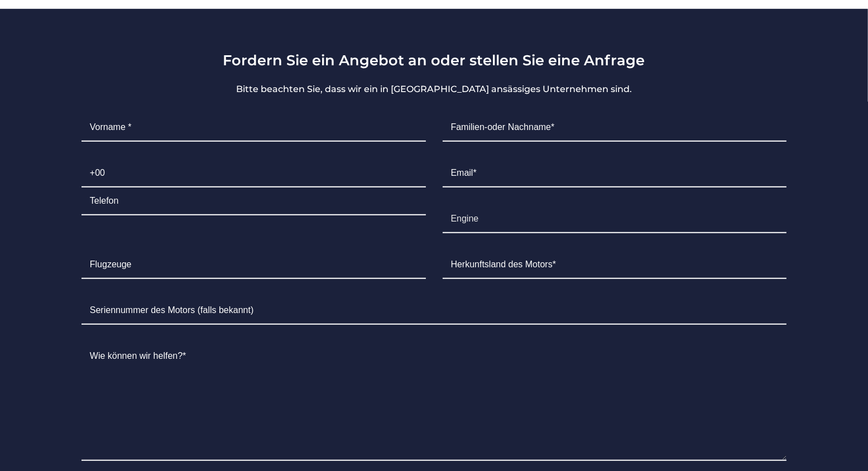 This screenshot has width=868, height=471. What do you see at coordinates (434, 60) in the screenshot?
I see `h3: Fordern Sie ein Angebot an oder stellen Sie eine Anfrage` at bounding box center [434, 60].